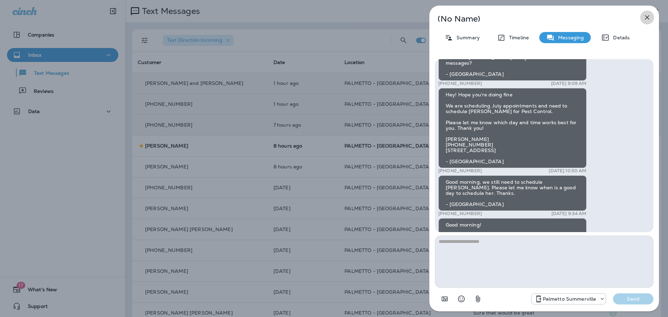 The width and height of the screenshot is (668, 317). I want to click on p: Summary, so click(466, 38).